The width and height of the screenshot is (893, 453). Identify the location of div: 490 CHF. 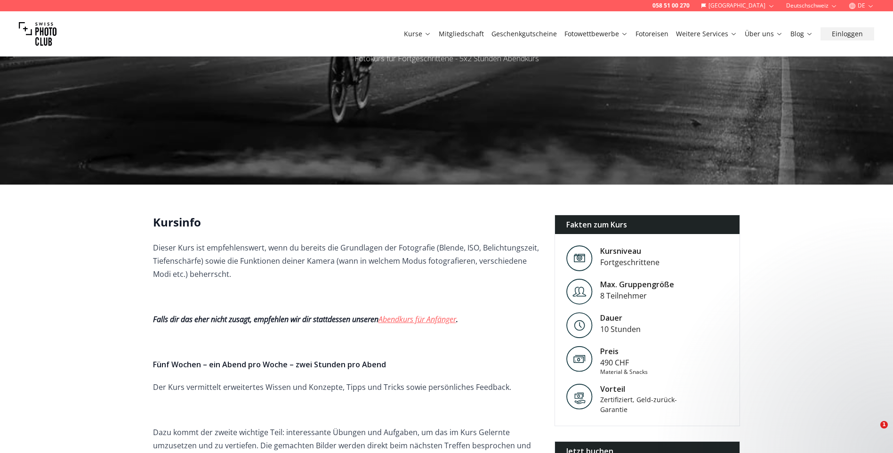
(624, 363).